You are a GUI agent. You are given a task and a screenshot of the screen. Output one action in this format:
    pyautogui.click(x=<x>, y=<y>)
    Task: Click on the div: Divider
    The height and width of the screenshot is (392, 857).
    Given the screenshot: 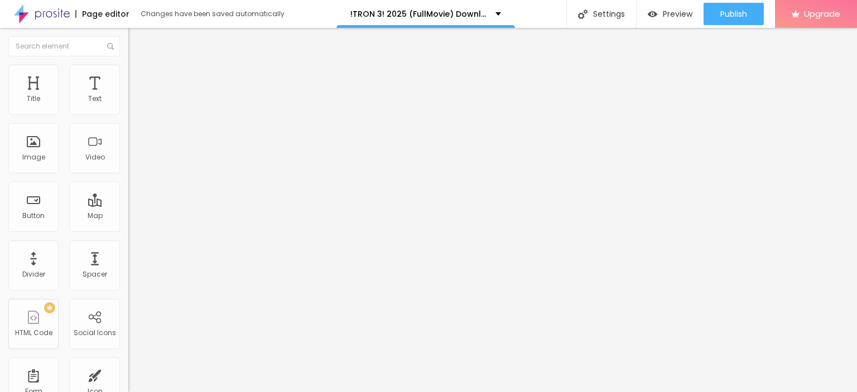 What is the action you would take?
    pyautogui.click(x=33, y=274)
    